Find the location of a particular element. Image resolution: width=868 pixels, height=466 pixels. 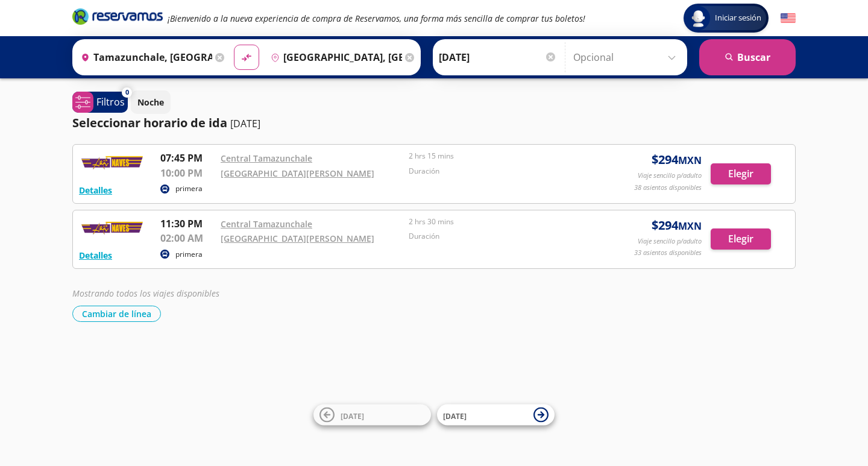

input: Buscar Origen is located at coordinates (144, 57).